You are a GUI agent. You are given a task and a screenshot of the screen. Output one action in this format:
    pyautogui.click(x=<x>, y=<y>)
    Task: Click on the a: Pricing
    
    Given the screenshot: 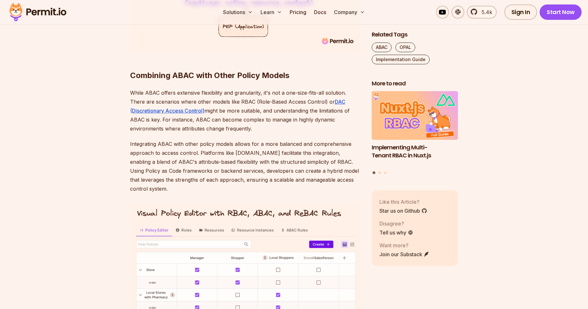 What is the action you would take?
    pyautogui.click(x=298, y=12)
    